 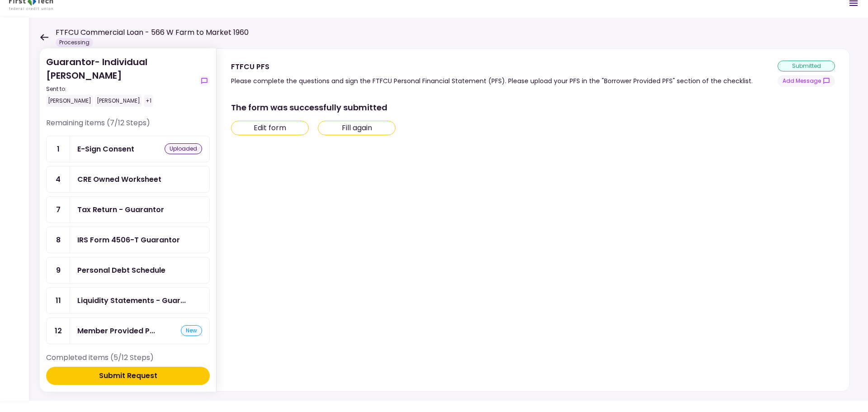 I want to click on div: FTFCU PFSPlease complete the questions and sign the FTFCU Personal Financial Statement (PFS). Ple..., so click(x=533, y=220).